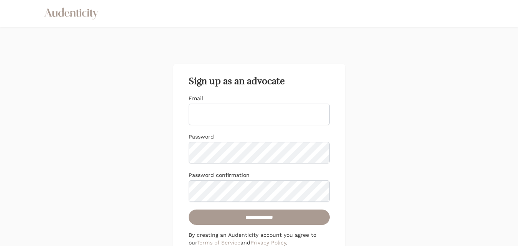 This screenshot has height=246, width=518. I want to click on label: Password, so click(201, 136).